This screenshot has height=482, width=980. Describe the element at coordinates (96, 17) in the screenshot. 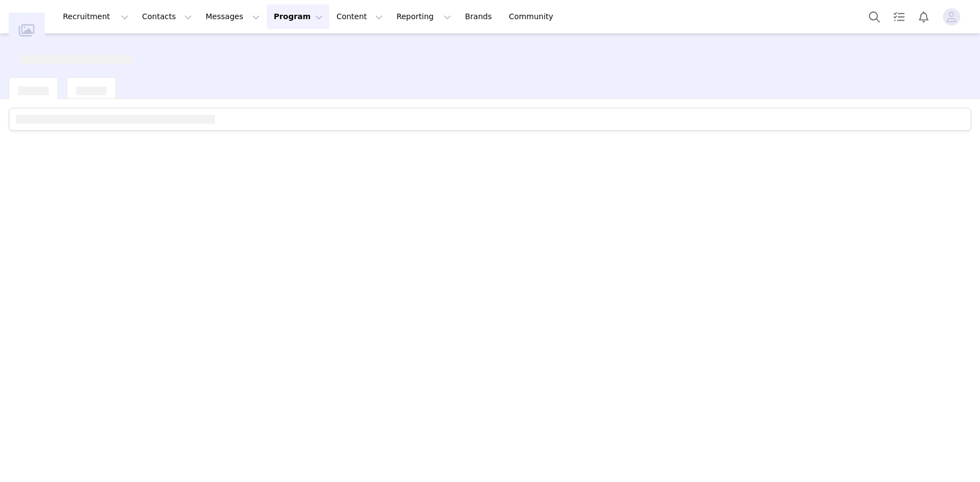

I see `button: Recruitment` at that location.